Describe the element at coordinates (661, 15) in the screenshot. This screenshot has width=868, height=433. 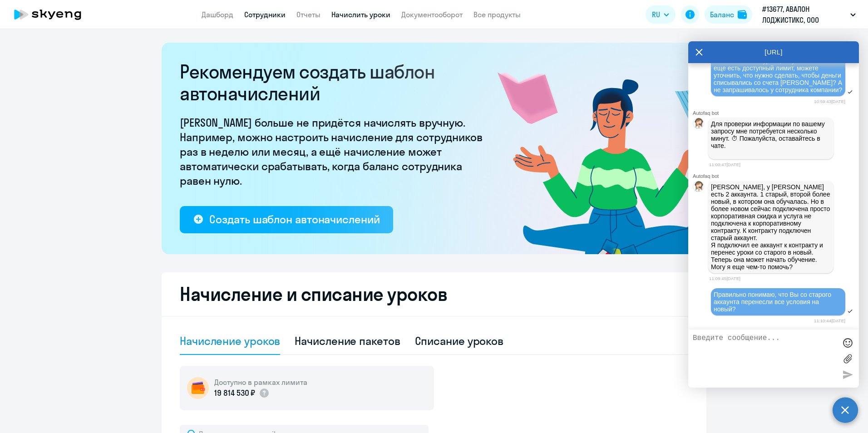
I see `button: RU` at that location.